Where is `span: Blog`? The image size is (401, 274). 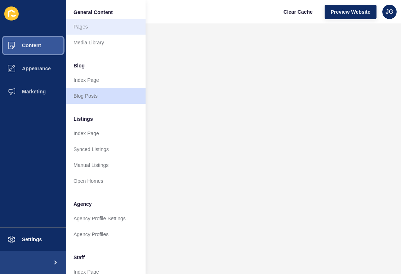 span: Blog is located at coordinates (79, 66).